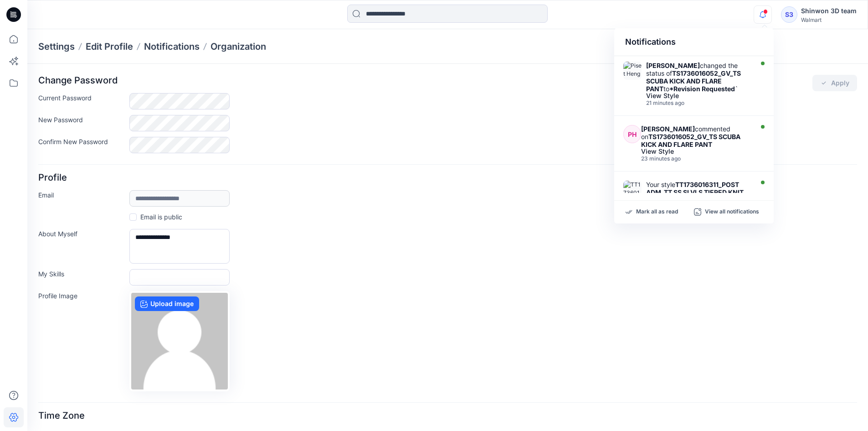 Image resolution: width=868 pixels, height=431 pixels. I want to click on label: Upload image, so click(167, 303).